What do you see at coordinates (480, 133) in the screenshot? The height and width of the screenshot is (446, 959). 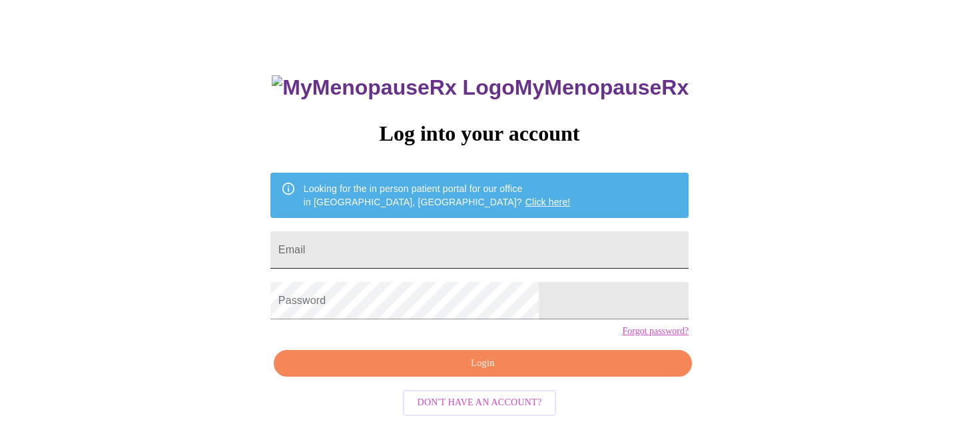 I see `h3: Log into your account` at bounding box center [480, 133].